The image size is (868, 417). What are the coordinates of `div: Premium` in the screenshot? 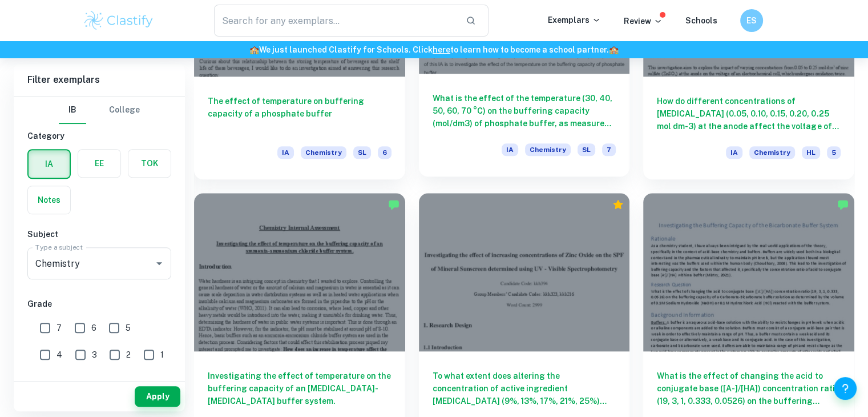 It's located at (618, 204).